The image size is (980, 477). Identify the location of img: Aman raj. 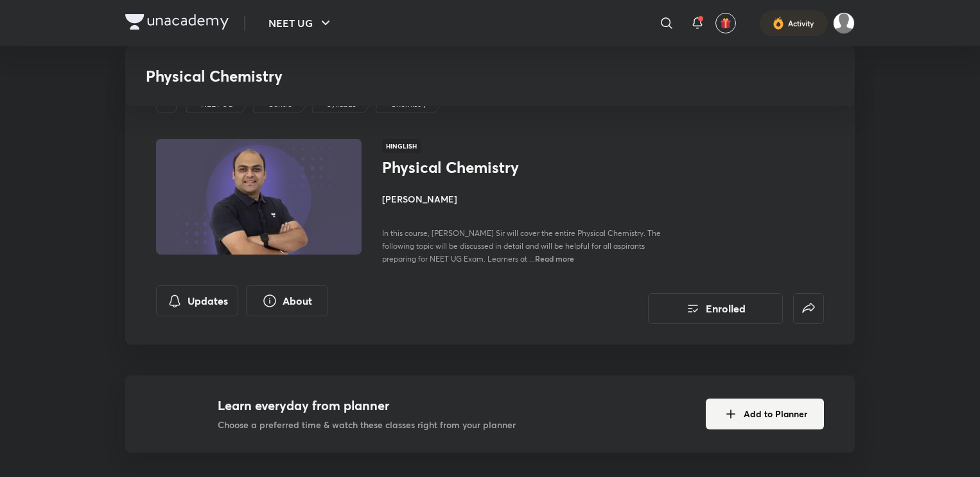
(843, 23).